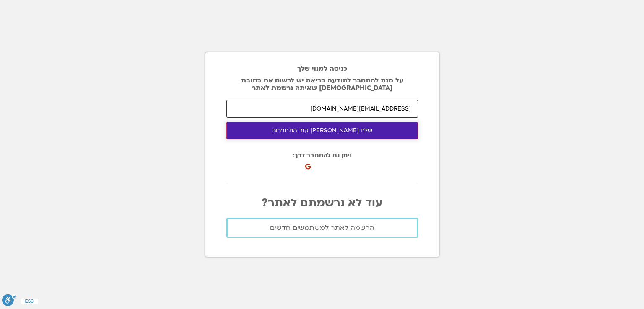 This screenshot has height=309, width=644. I want to click on p: עוד לא נרשמתם לאתר?, so click(322, 203).